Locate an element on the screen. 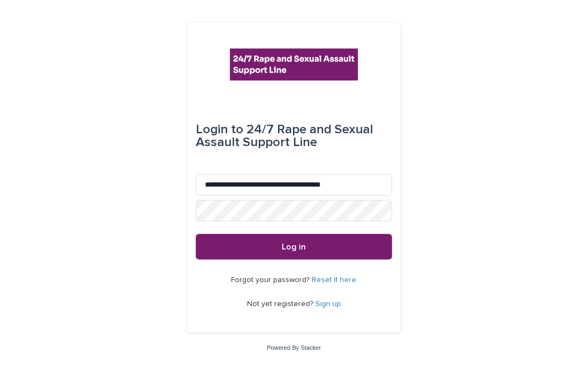 This screenshot has width=588, height=386. button: Log in is located at coordinates (294, 247).